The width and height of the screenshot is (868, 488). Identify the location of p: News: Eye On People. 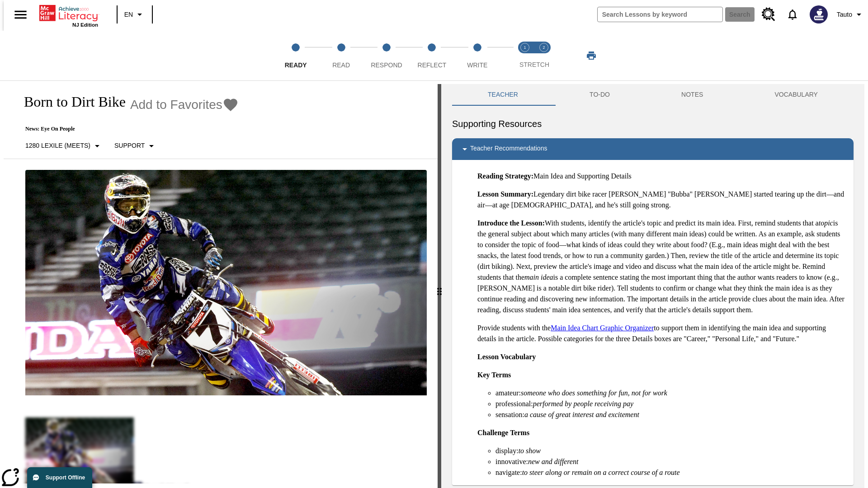
(127, 129).